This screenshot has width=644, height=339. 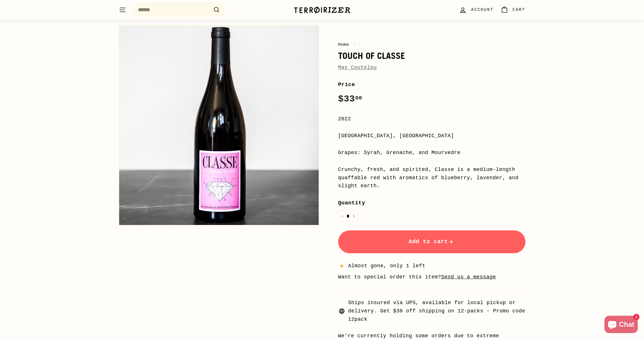 What do you see at coordinates (468, 277) in the screenshot?
I see `a: Send us a message` at bounding box center [468, 277].